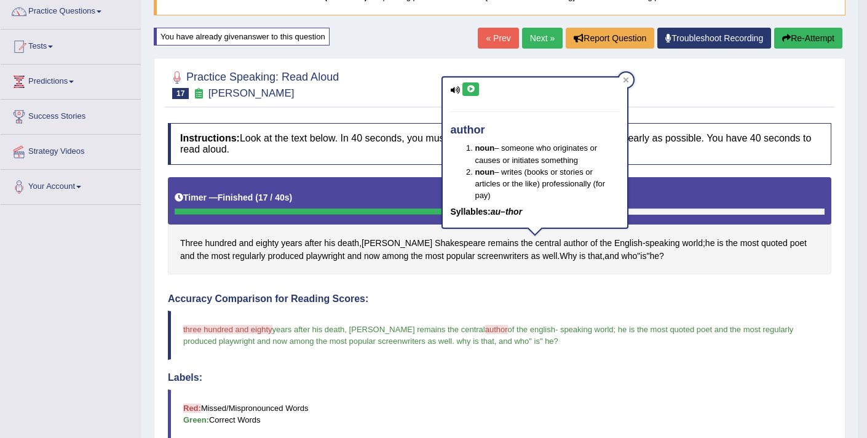 Image resolution: width=867 pixels, height=438 pixels. What do you see at coordinates (587, 329) in the screenshot?
I see `span: speaking world` at bounding box center [587, 329].